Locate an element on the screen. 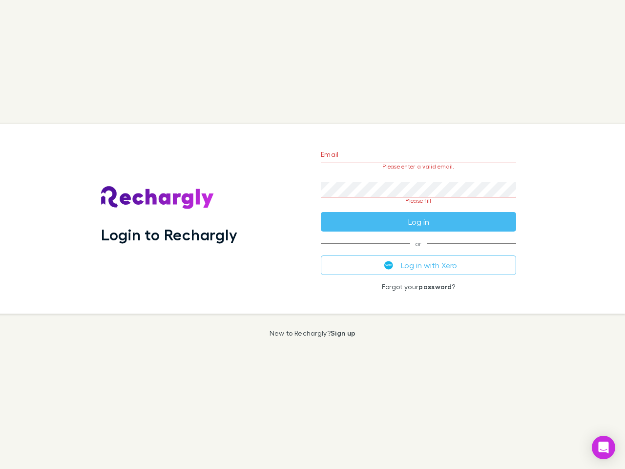  p: Please fill is located at coordinates (418, 201).